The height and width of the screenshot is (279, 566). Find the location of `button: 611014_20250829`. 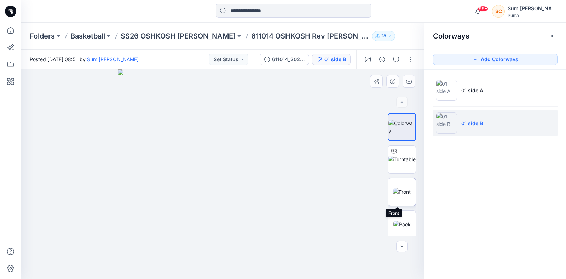

button: 611014_20250829 is located at coordinates (285, 59).